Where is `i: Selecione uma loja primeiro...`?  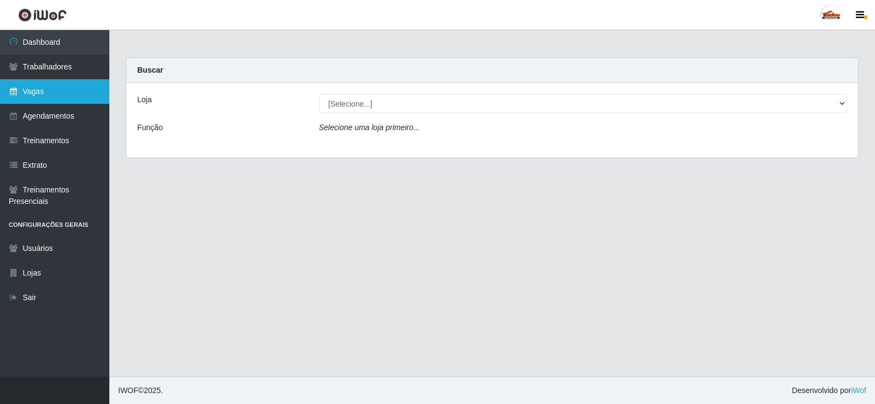
i: Selecione uma loja primeiro... is located at coordinates (369, 127).